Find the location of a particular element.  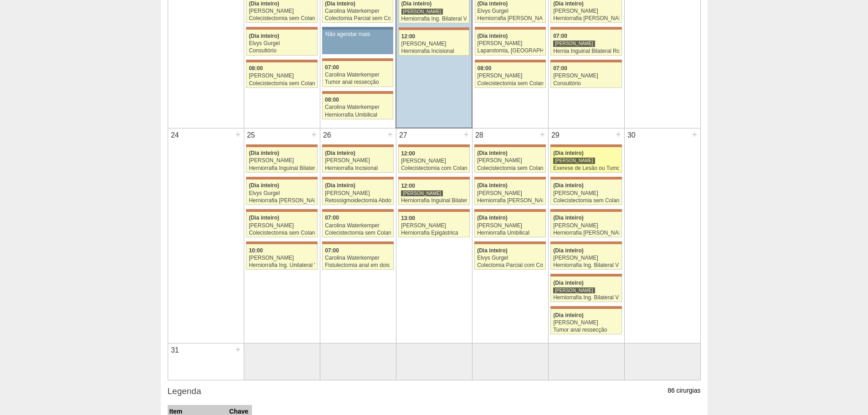

div: 28 is located at coordinates (479, 135).